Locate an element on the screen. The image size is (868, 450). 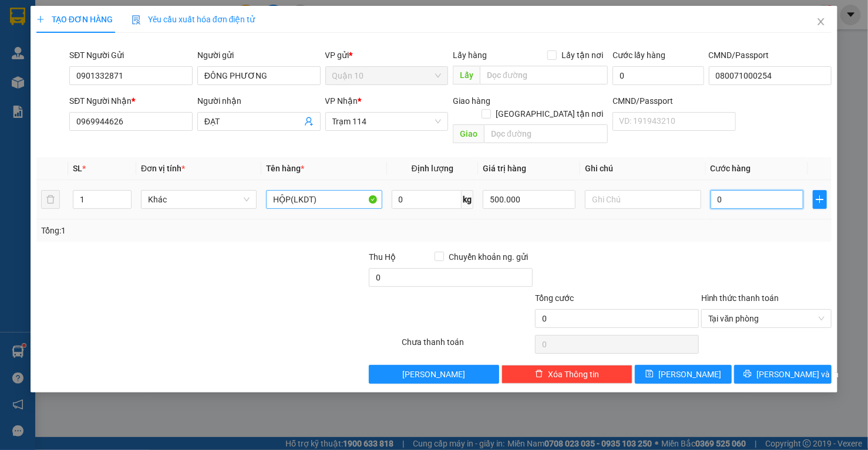
span: Tại văn phòng is located at coordinates (766, 318).